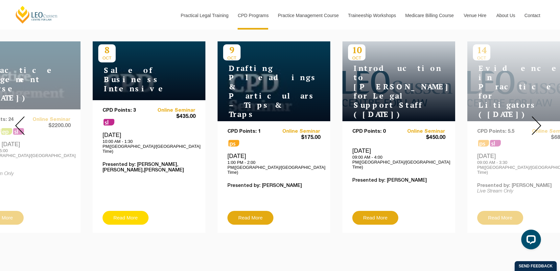 Image resolution: width=560 pixels, height=271 pixels. What do you see at coordinates (357, 50) in the screenshot?
I see `p: 10` at bounding box center [357, 50].